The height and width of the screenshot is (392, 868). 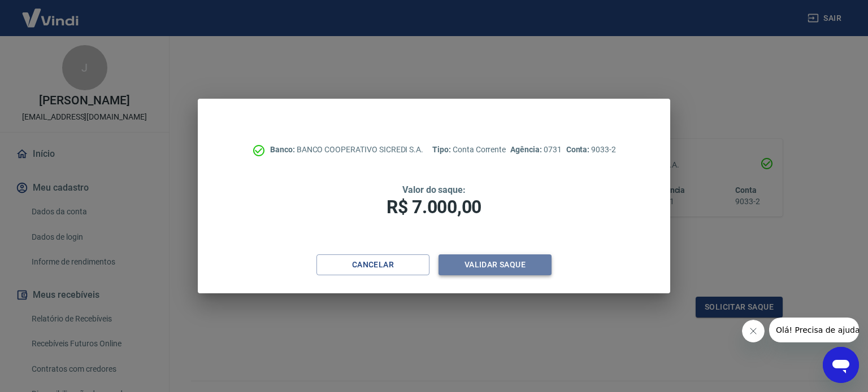 What do you see at coordinates (469, 150) in the screenshot?
I see `p: Conta Corrente` at bounding box center [469, 150].